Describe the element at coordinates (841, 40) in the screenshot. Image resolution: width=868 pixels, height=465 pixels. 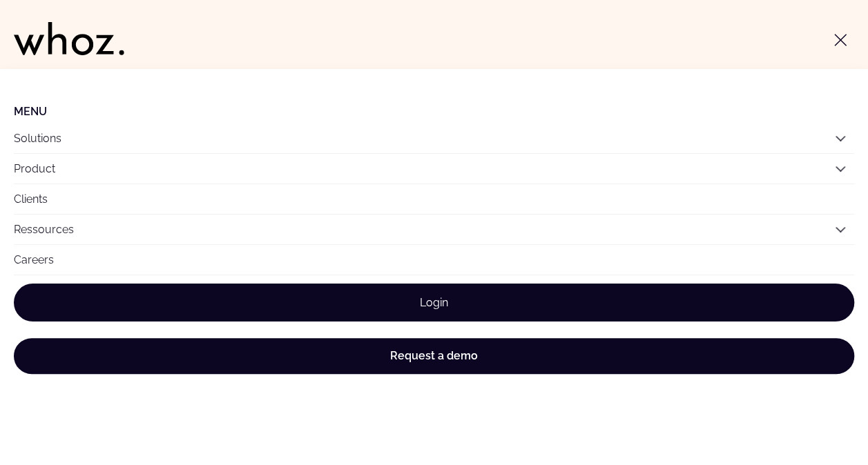
I see `button: Toggle menu` at that location.